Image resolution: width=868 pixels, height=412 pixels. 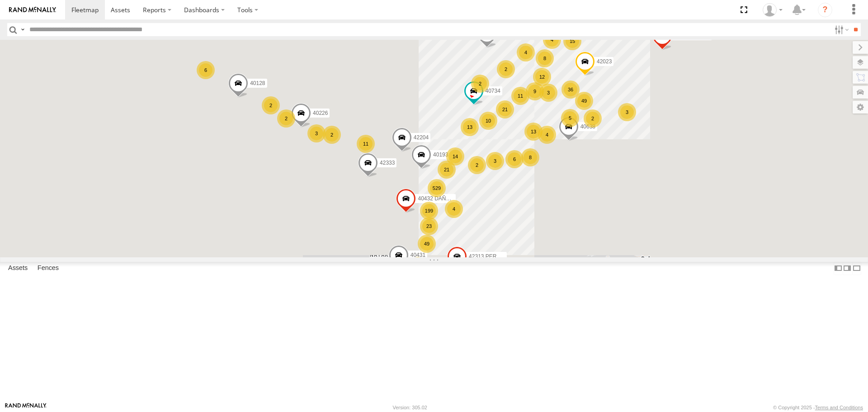 What do you see at coordinates (455, 156) in the screenshot?
I see `div: 14` at bounding box center [455, 156].